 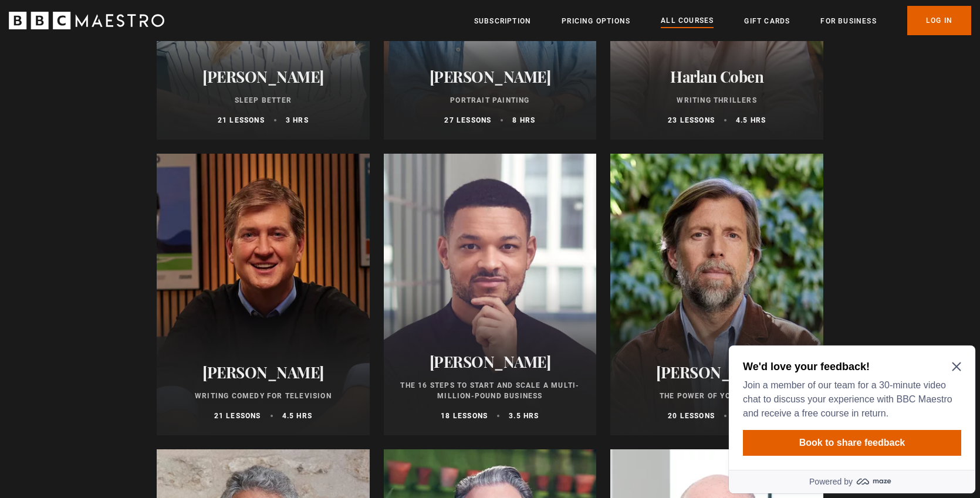 What do you see at coordinates (128, 102) in the screenshot?
I see `button: Book to share feedback` at bounding box center [128, 102].